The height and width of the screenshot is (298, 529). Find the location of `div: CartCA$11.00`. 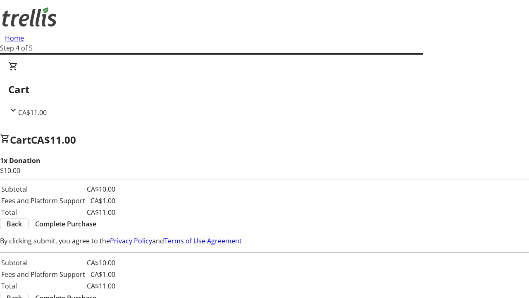

div: CartCA$11.00 is located at coordinates (265, 89).